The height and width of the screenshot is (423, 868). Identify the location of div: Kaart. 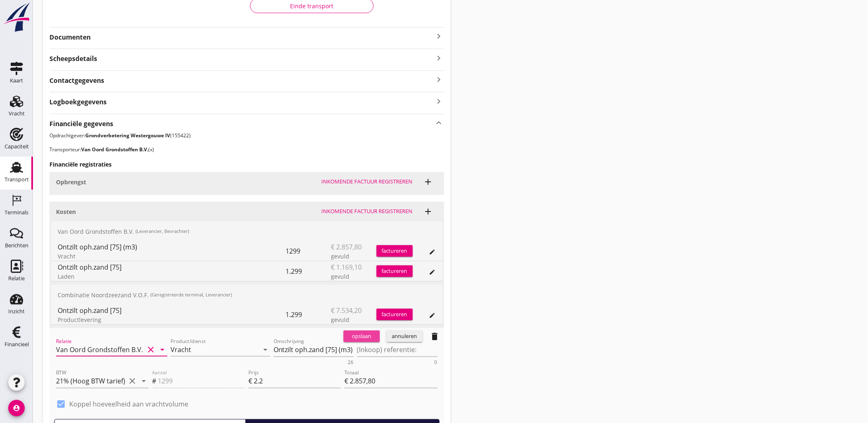
(17, 80).